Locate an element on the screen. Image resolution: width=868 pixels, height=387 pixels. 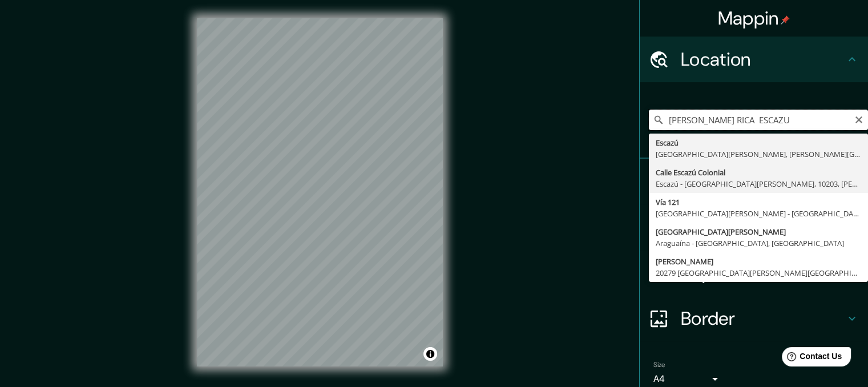
button: Clear is located at coordinates (859, 119).